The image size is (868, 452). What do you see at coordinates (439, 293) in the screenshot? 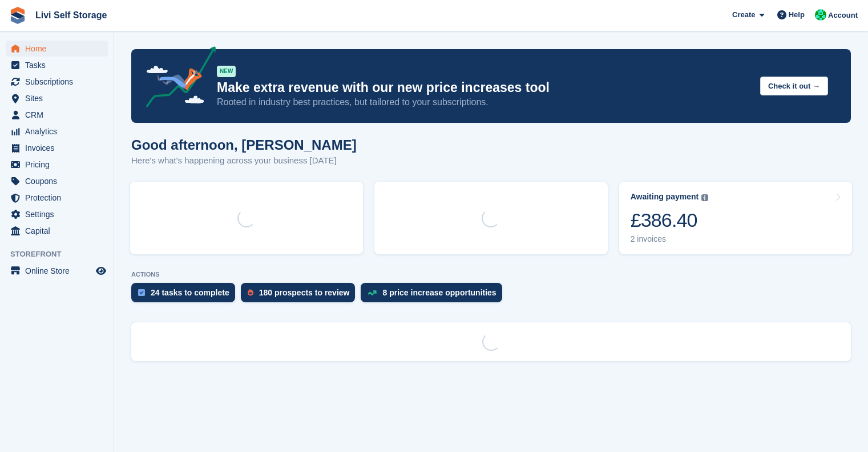
I see `div: 8 price increase opportunities` at bounding box center [439, 293].